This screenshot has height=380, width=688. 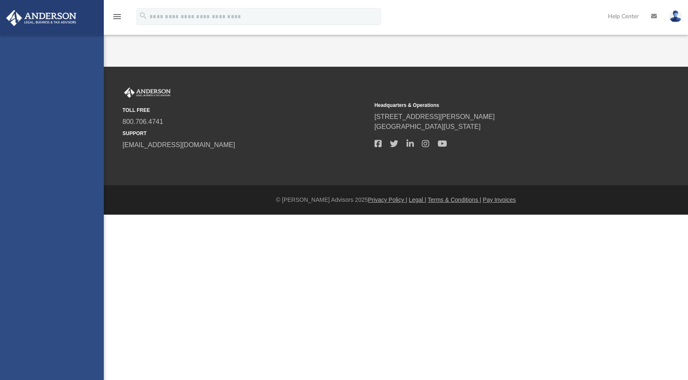 What do you see at coordinates (387, 200) in the screenshot?
I see `a: Privacy Policy |` at bounding box center [387, 200].